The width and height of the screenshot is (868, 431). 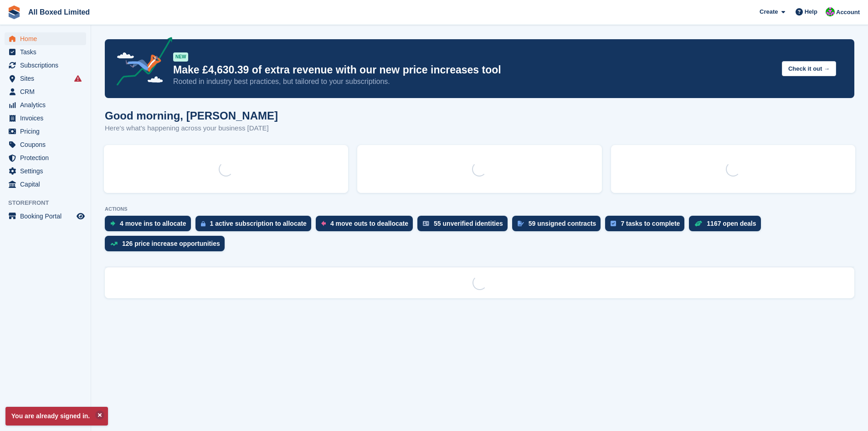 What do you see at coordinates (57, 416) in the screenshot?
I see `p: You are already signed in.` at bounding box center [57, 416].